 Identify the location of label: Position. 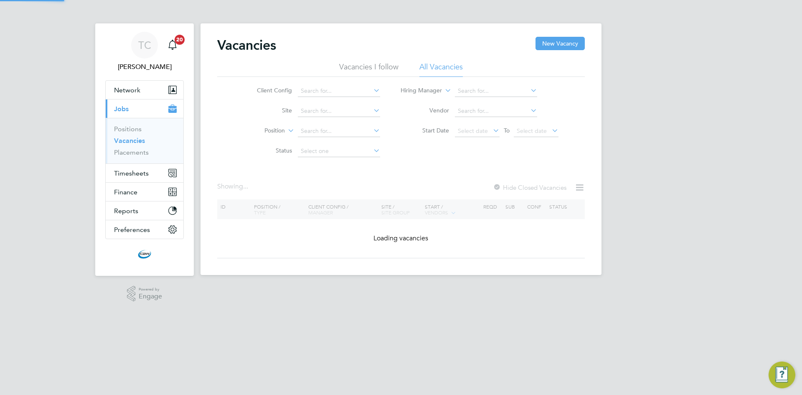
(261, 131).